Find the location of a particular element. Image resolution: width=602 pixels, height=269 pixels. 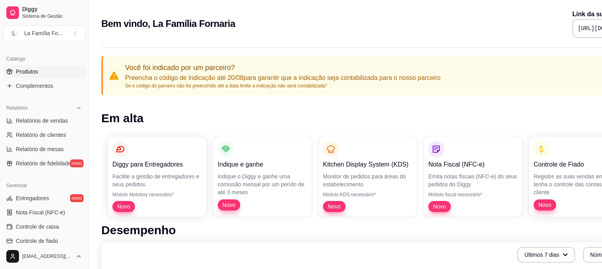

h2: Bem vindo, La Família Fornaria is located at coordinates (168, 24).